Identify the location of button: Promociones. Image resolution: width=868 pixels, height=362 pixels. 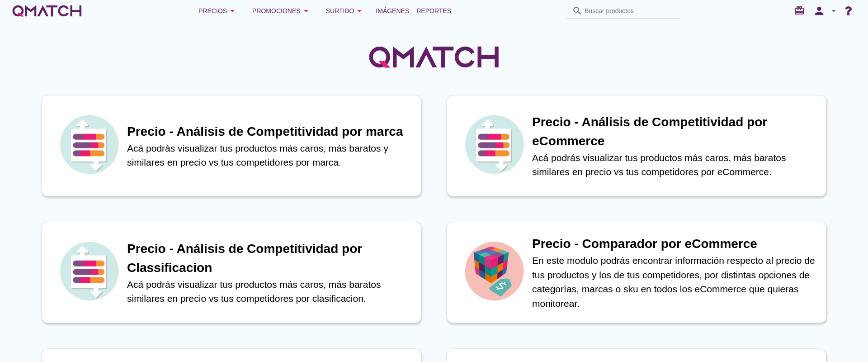
(282, 11).